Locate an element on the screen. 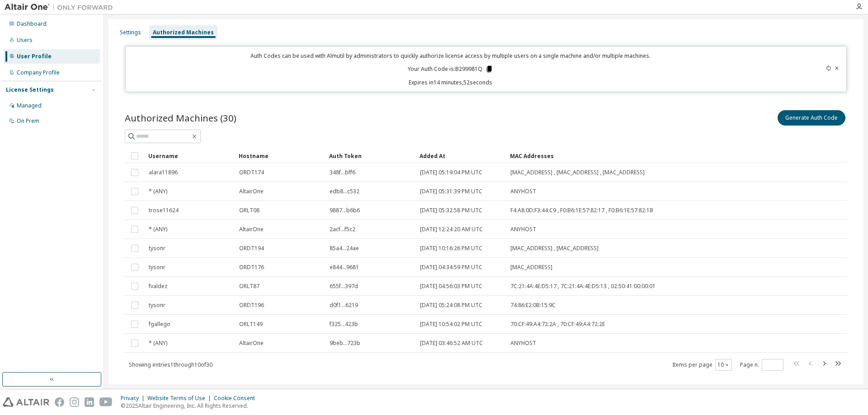 Image resolution: width=868 pixels, height=415 pixels. img: youtube.svg is located at coordinates (106, 402).